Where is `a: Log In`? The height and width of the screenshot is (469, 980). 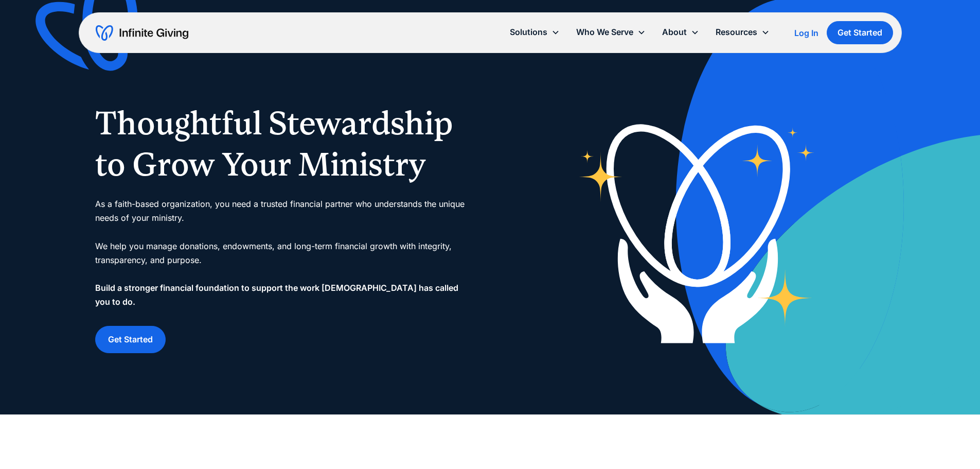 a: Log In is located at coordinates (807, 33).